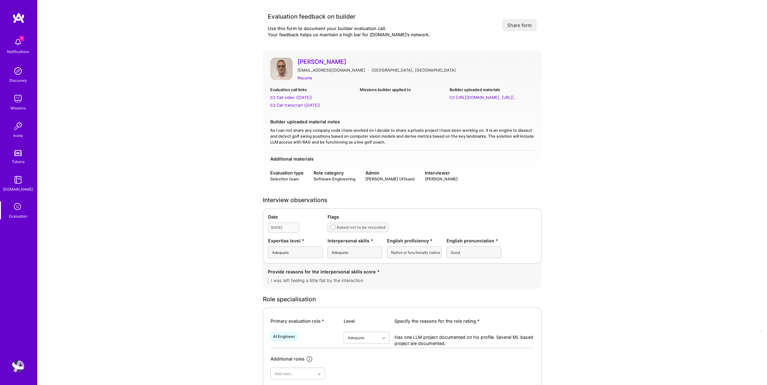 This screenshot has height=385, width=767. What do you see at coordinates (295, 217) in the screenshot?
I see `div: Date` at bounding box center [295, 217].